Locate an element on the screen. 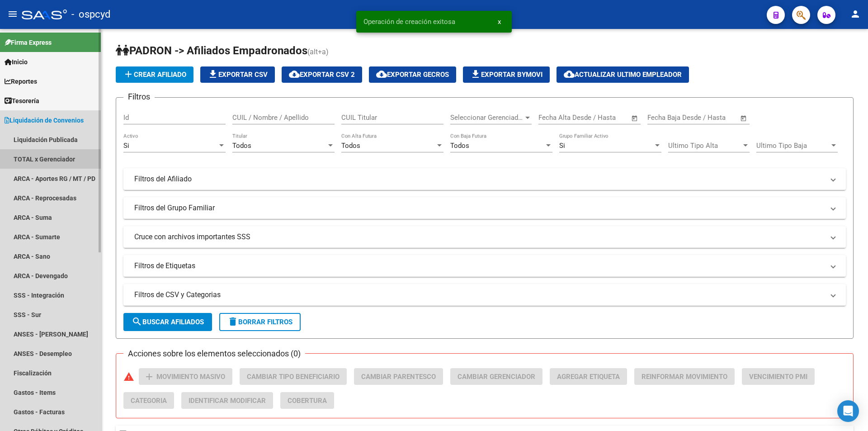 This screenshot has height=431, width=868. span: Cambiar Gerenciador is located at coordinates (496, 377).